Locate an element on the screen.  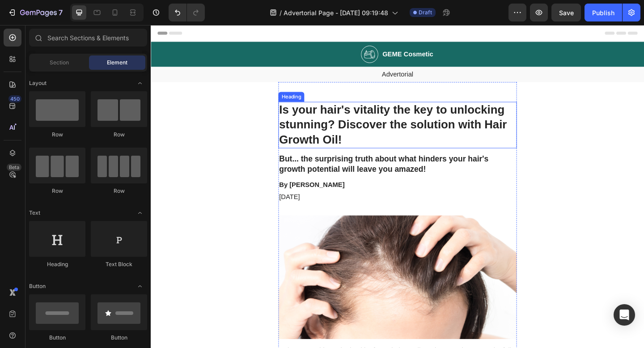
button: Publish is located at coordinates (603, 13).